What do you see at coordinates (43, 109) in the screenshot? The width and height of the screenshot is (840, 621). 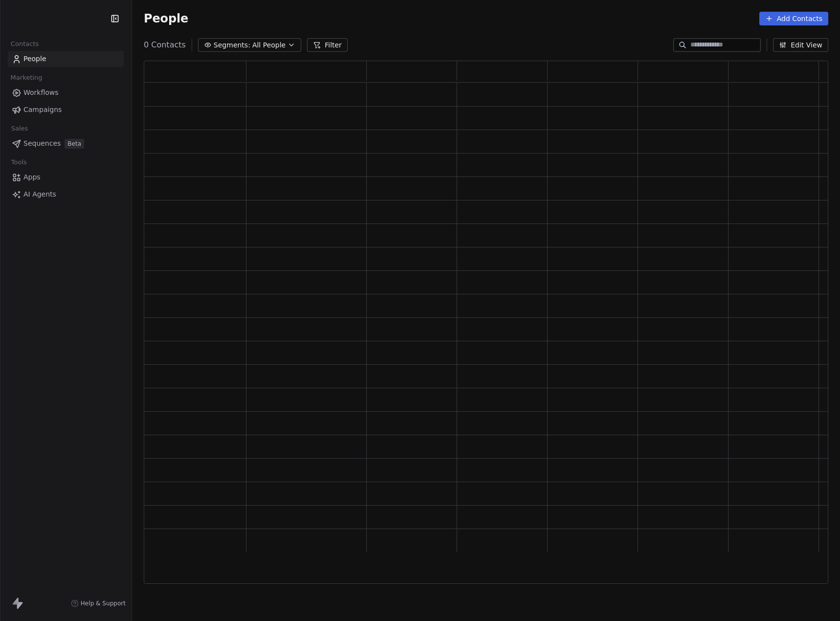 I see `span: Campaigns` at bounding box center [43, 109].